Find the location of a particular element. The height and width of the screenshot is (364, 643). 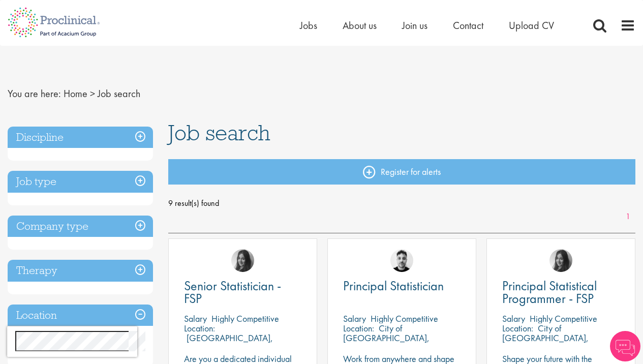

span: Upload CV is located at coordinates (531, 25).